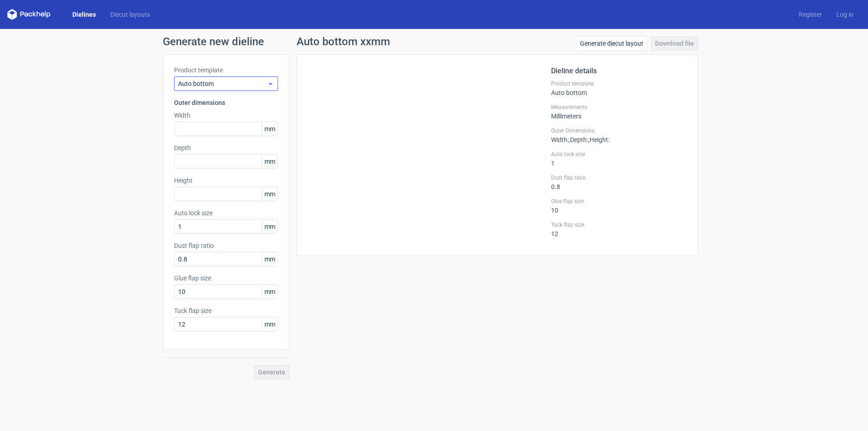 Image resolution: width=868 pixels, height=431 pixels. Describe the element at coordinates (845, 14) in the screenshot. I see `a: Log in` at that location.